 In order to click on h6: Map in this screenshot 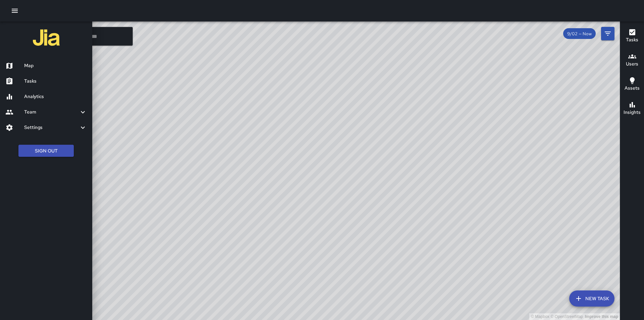, I will do `click(55, 66)`.